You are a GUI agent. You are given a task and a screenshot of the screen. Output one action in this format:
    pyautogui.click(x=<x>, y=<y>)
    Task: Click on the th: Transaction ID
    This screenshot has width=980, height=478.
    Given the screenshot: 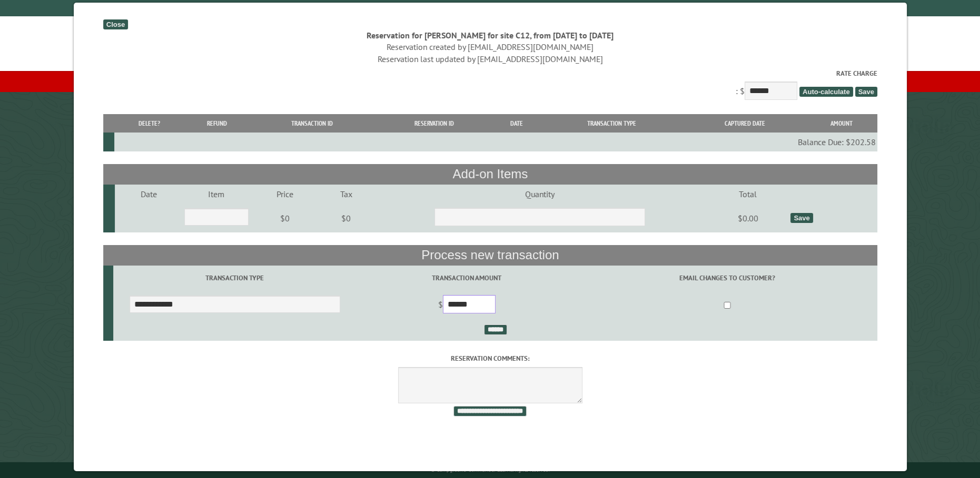 What is the action you would take?
    pyautogui.click(x=312, y=123)
    